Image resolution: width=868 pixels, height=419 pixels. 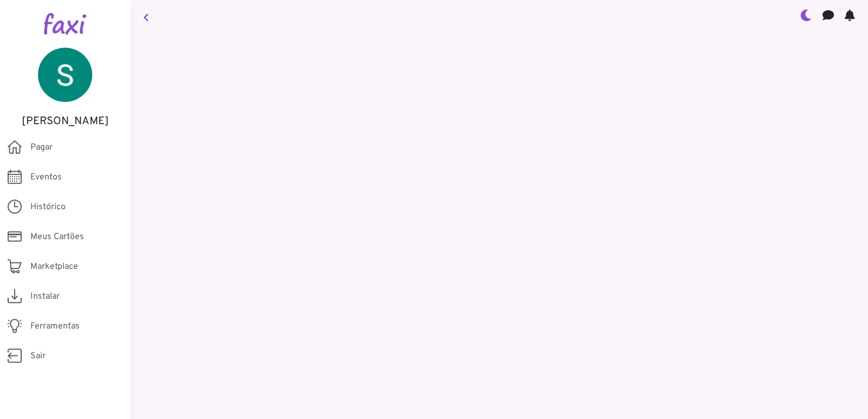 I want to click on span: Meus Cartões, so click(x=57, y=237).